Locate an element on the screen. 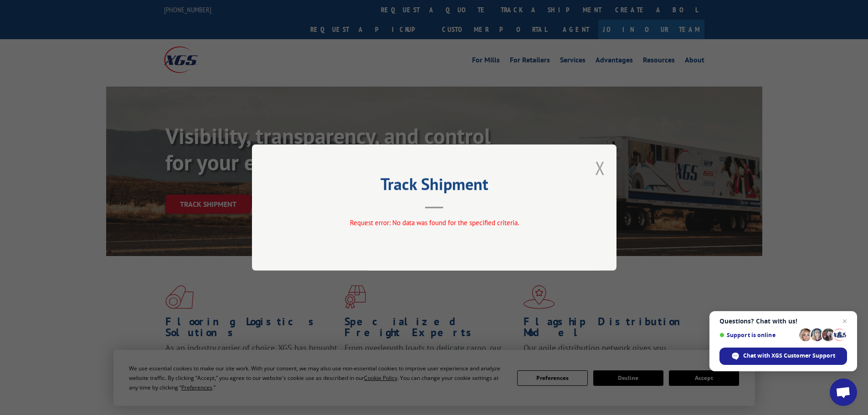  button: Close modal is located at coordinates (600, 168).